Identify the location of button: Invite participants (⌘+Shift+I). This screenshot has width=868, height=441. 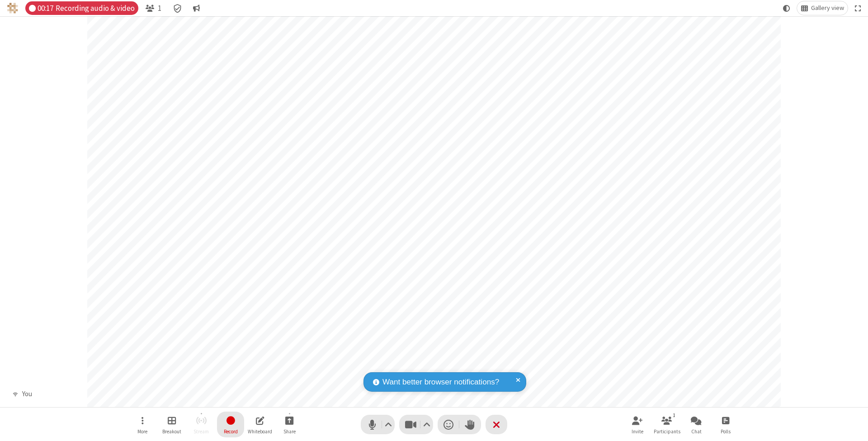
(638, 424).